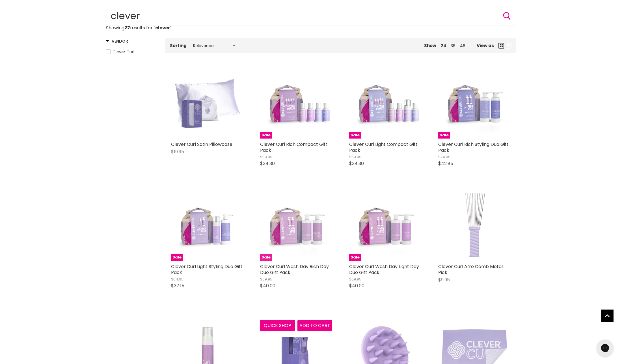  I want to click on button: Search, so click(507, 16).